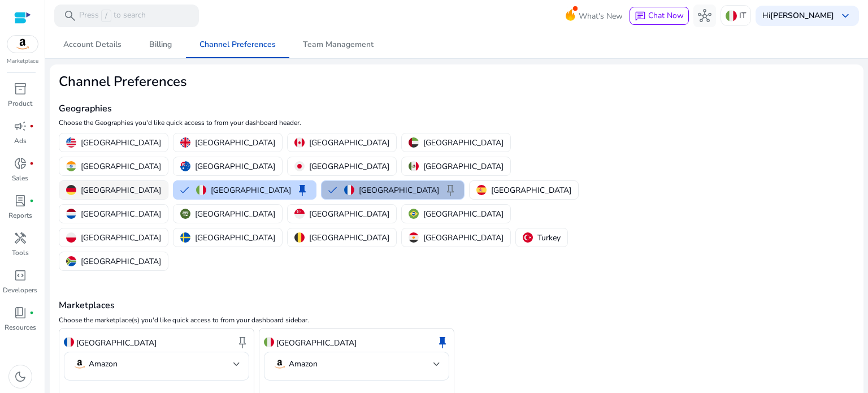  I want to click on p: Developers, so click(20, 291).